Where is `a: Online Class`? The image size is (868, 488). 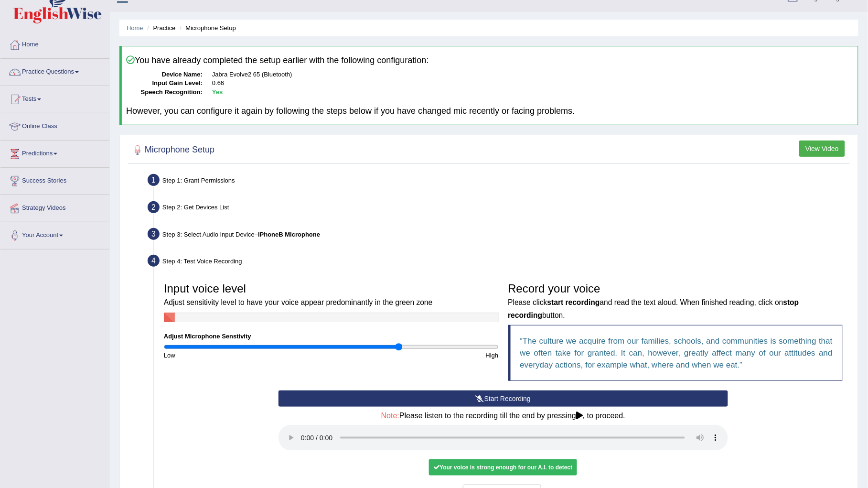 a: Online Class is located at coordinates (55, 126).